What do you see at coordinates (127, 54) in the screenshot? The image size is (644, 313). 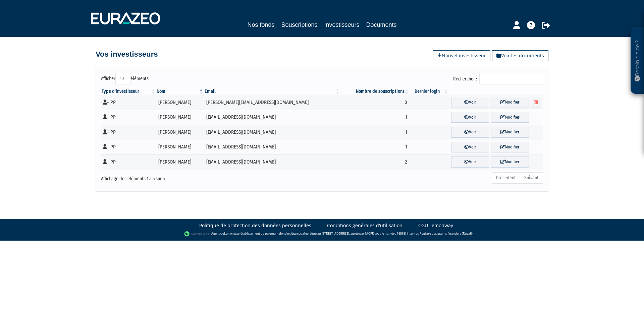 I see `h4: Vos investisseurs` at bounding box center [127, 54].